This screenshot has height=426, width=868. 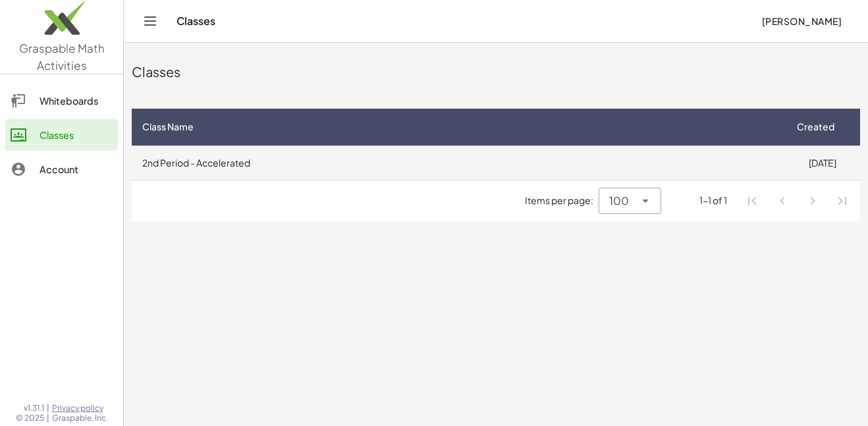 I want to click on a: Account, so click(x=62, y=169).